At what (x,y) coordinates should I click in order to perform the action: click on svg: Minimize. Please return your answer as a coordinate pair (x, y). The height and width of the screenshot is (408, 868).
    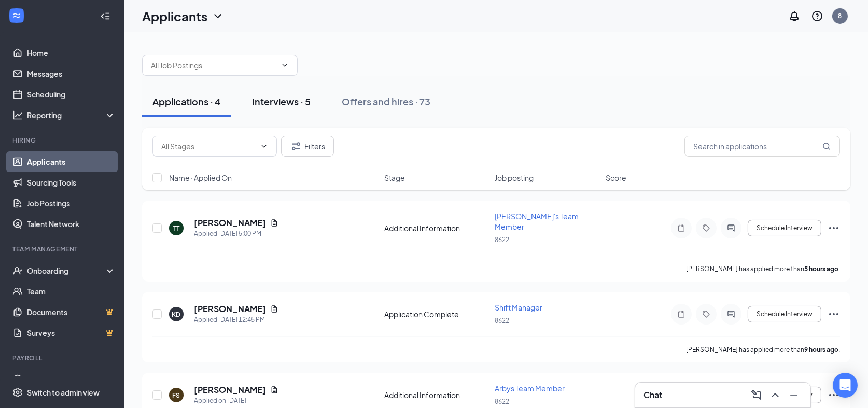
    Looking at the image, I should click on (794, 395).